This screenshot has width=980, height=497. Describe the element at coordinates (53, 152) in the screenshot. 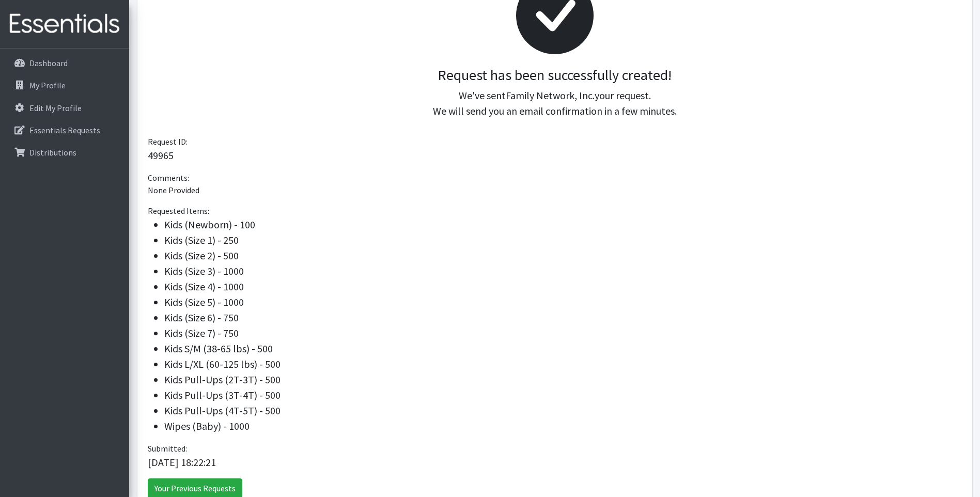

I see `p: Distributions` at that location.